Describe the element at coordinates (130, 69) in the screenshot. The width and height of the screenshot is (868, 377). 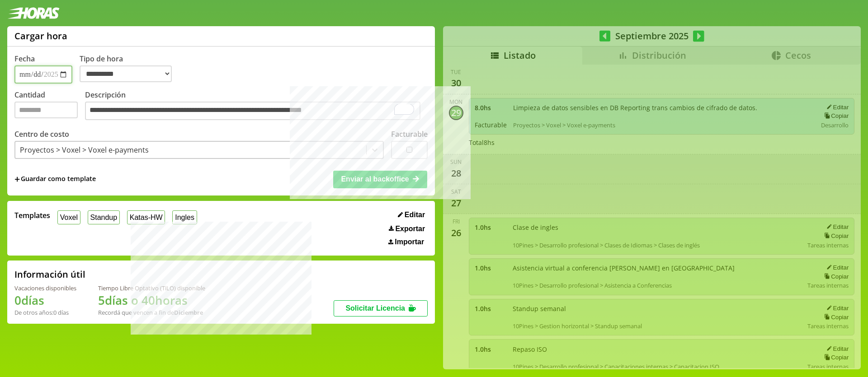
I see `label: Tipo de hora` at that location.